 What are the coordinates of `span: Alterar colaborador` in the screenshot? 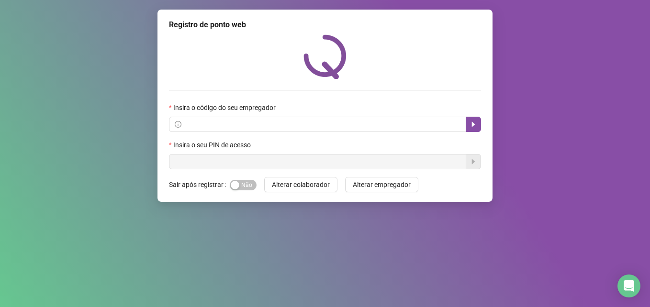 It's located at (301, 185).